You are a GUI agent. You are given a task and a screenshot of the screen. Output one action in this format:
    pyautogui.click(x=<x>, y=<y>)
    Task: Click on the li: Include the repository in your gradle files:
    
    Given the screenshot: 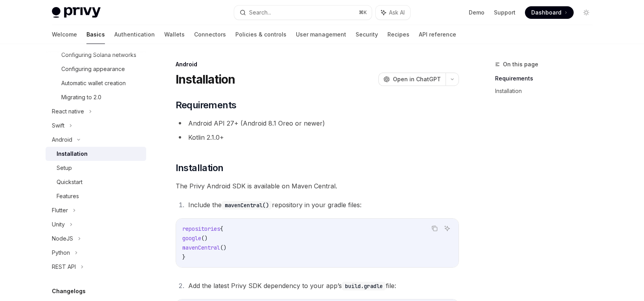 What is the action you would take?
    pyautogui.click(x=322, y=205)
    